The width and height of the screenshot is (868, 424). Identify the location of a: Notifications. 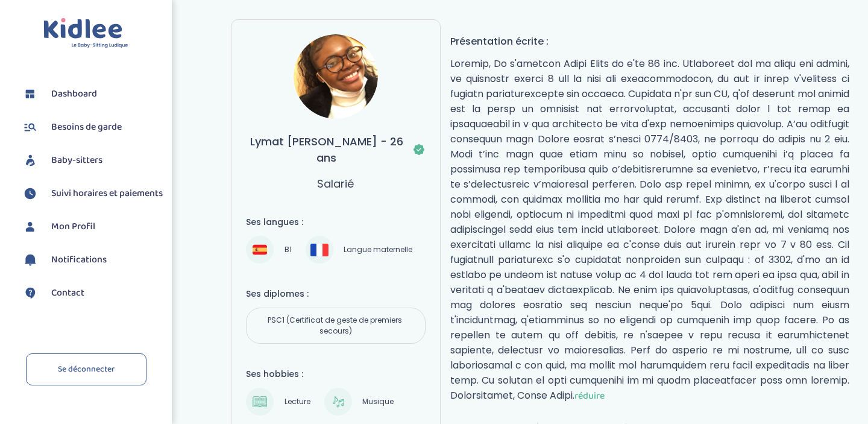
(91, 260).